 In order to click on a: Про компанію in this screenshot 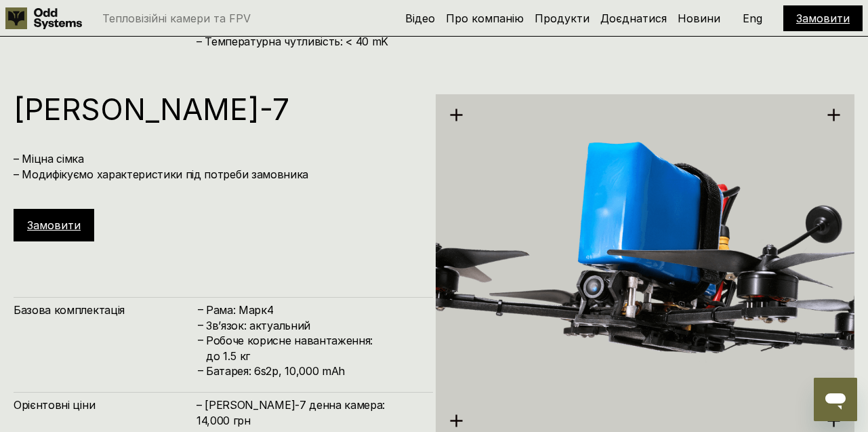, I will do `click(485, 18)`.